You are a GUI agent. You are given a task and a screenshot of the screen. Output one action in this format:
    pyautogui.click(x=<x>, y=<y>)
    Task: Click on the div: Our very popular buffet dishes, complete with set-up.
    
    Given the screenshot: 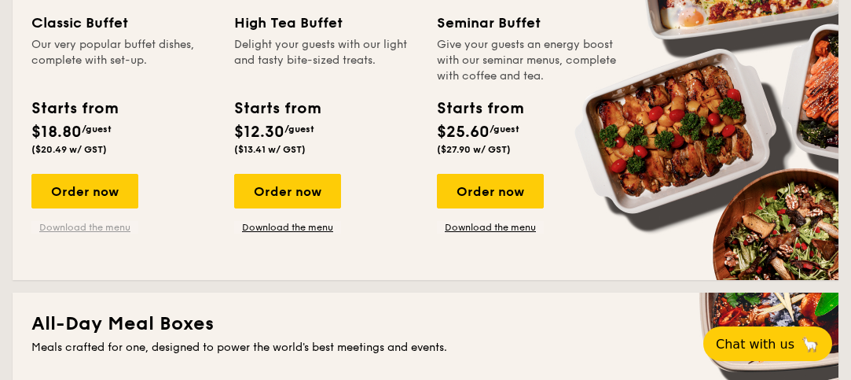 What is the action you would take?
    pyautogui.click(x=123, y=61)
    